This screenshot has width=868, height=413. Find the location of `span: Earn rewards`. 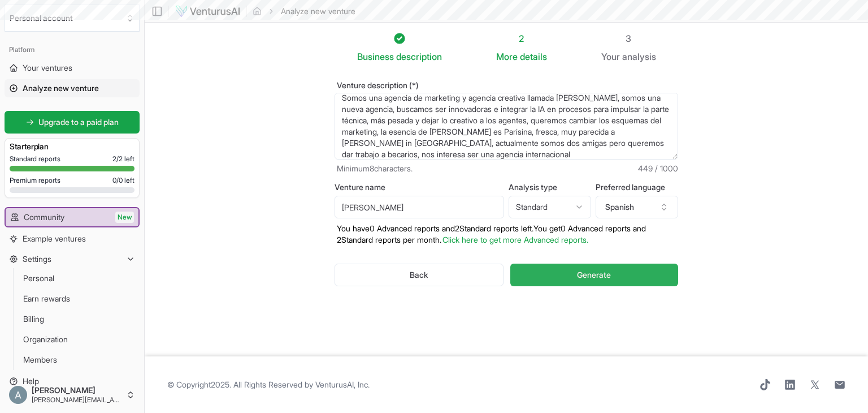

span: Earn rewards is located at coordinates (46, 299).